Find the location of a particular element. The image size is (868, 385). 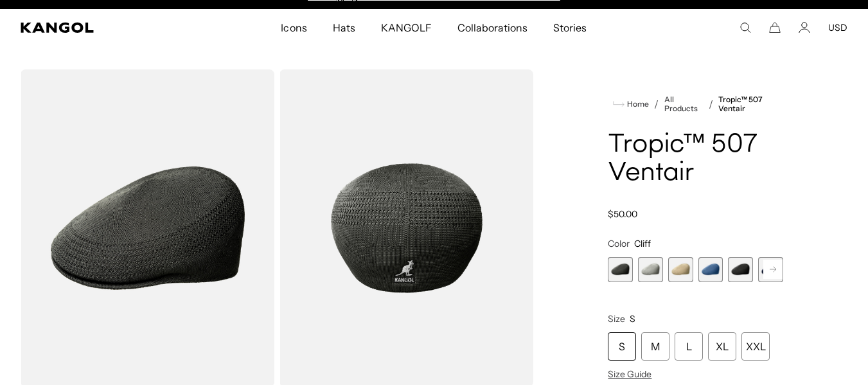

a: Kangol is located at coordinates (103, 28).